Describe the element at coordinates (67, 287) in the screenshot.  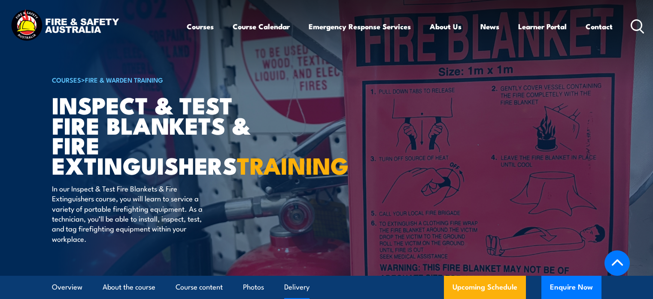
I see `a: Overview` at that location.